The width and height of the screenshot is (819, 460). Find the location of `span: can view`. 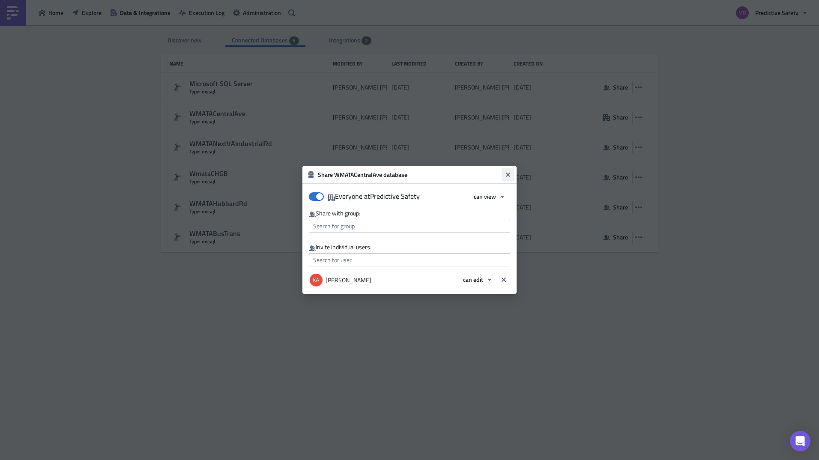

span: can view is located at coordinates (485, 196).